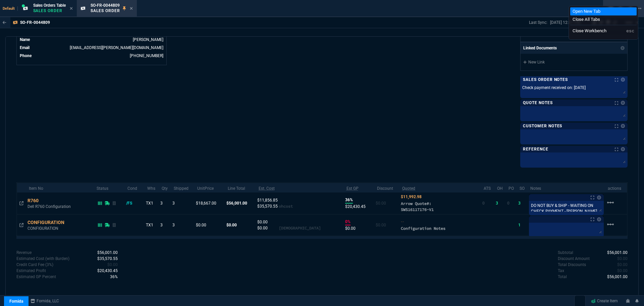 This screenshot has width=644, height=306. I want to click on th: Status, so click(110, 187).